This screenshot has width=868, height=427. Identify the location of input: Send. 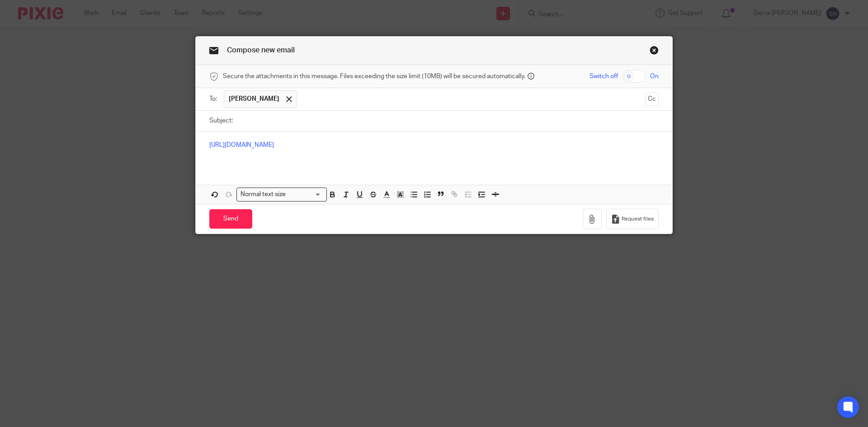
(230, 219).